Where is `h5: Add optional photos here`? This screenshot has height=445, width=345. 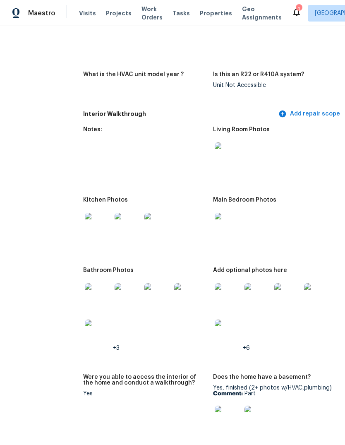
h5: Add optional photos here is located at coordinates (250, 270).